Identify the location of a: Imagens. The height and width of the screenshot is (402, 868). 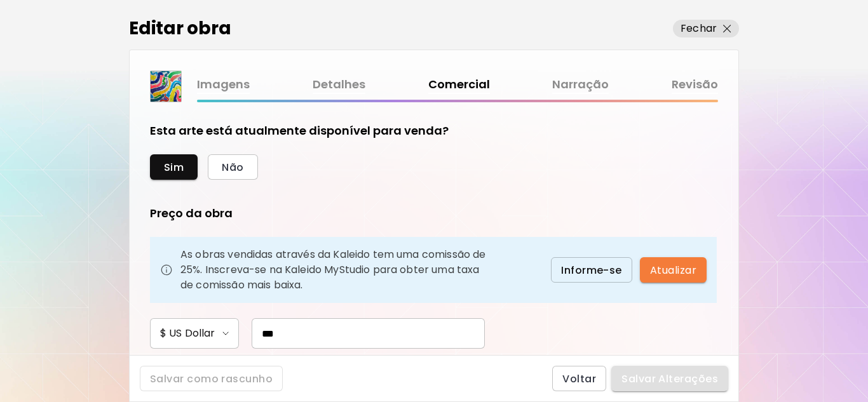
(223, 85).